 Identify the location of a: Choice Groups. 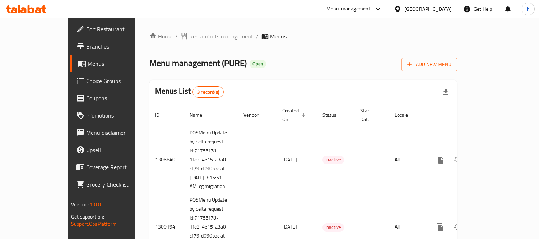
(114, 81).